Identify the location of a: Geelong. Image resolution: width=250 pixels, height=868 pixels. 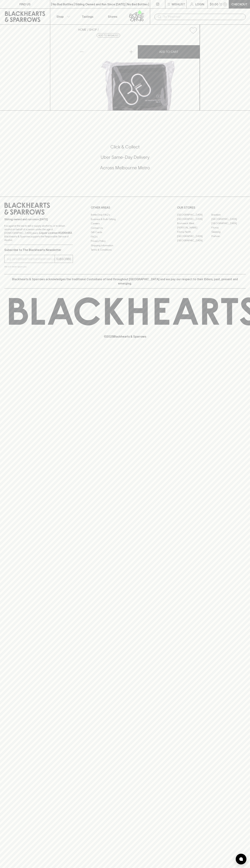
(229, 232).